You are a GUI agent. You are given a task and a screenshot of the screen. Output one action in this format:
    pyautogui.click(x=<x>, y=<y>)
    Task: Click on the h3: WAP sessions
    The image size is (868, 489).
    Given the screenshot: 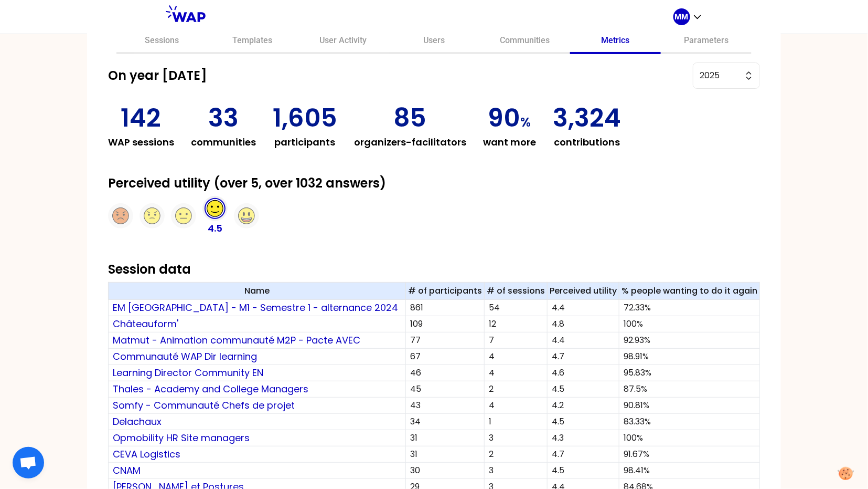 What is the action you would take?
    pyautogui.click(x=141, y=142)
    